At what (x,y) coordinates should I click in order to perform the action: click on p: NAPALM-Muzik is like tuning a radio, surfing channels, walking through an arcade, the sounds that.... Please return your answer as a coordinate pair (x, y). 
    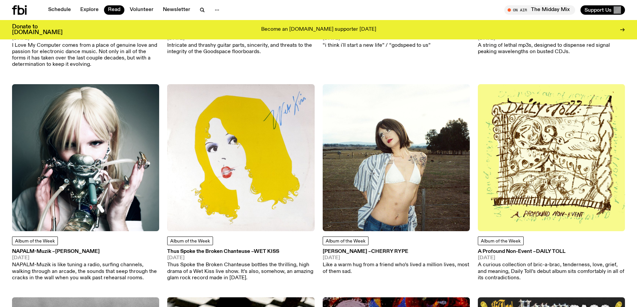
    Looking at the image, I should click on (86, 272).